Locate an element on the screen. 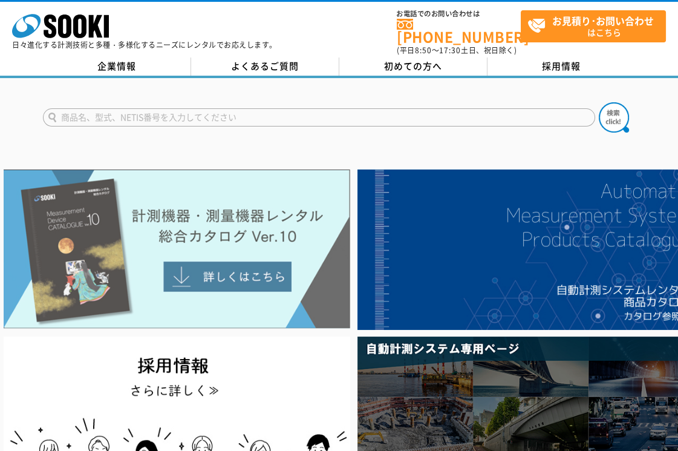 This screenshot has width=678, height=451. input: 商品名、型式、NETIS番号を入力してください is located at coordinates (319, 117).